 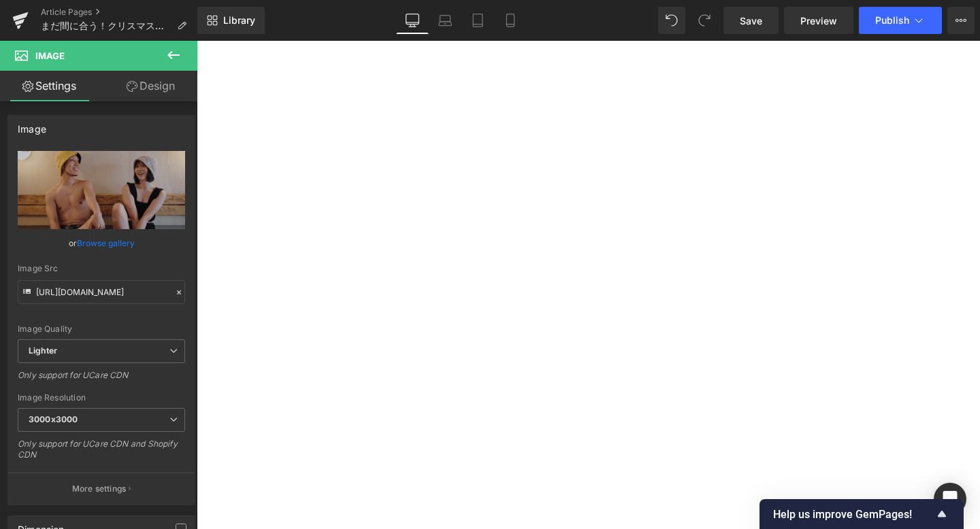 What do you see at coordinates (106, 26) in the screenshot?
I see `span: まだ間に合う！クリスマス直前おすすめサウナギフト｜“ととのう時間”を贈ろう` at bounding box center [106, 26].